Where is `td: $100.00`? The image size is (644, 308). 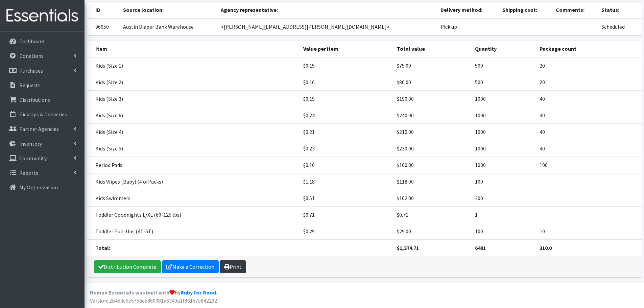
td: $100.00 is located at coordinates (432, 165).